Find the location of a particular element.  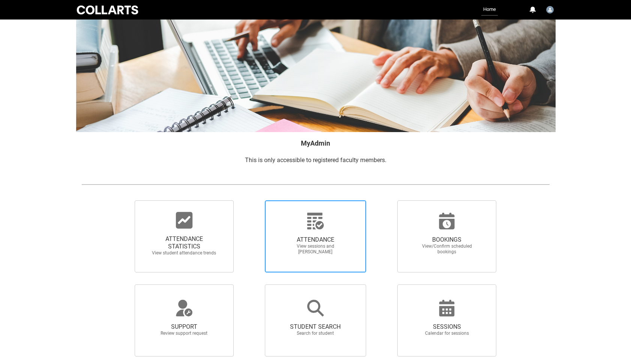

span: This is only accessible to registered faculty members. is located at coordinates (316, 160).